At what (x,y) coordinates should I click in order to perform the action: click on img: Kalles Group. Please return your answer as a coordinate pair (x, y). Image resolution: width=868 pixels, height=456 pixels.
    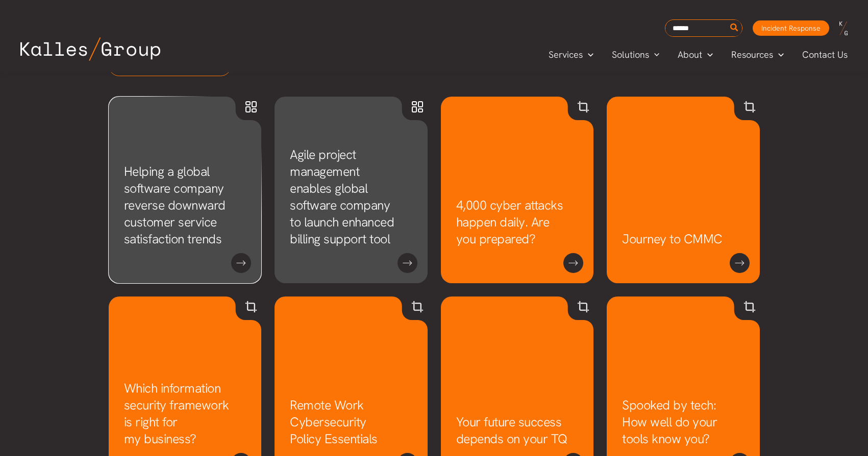
    Looking at the image, I should click on (90, 49).